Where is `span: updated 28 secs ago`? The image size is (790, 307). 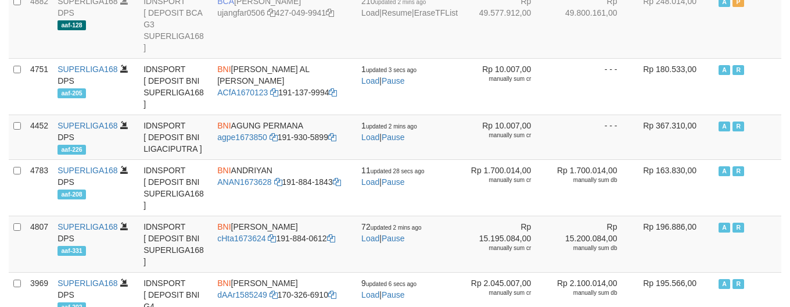 span: updated 28 secs ago is located at coordinates (397, 171).